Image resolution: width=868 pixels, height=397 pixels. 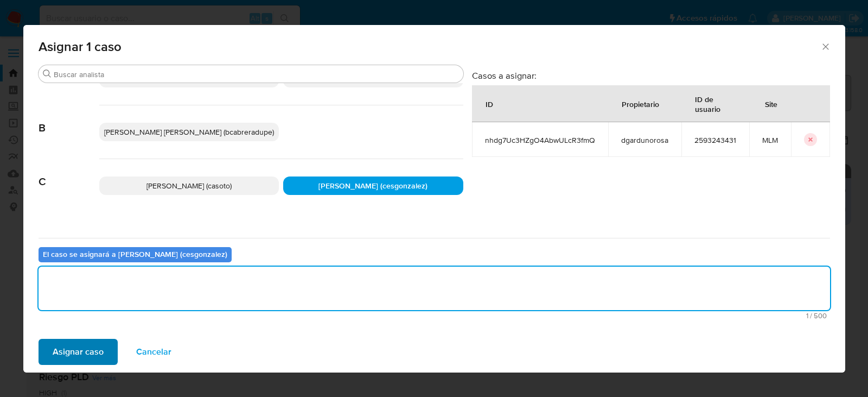 What do you see at coordinates (154, 352) in the screenshot?
I see `button: Cancelar` at bounding box center [154, 352].